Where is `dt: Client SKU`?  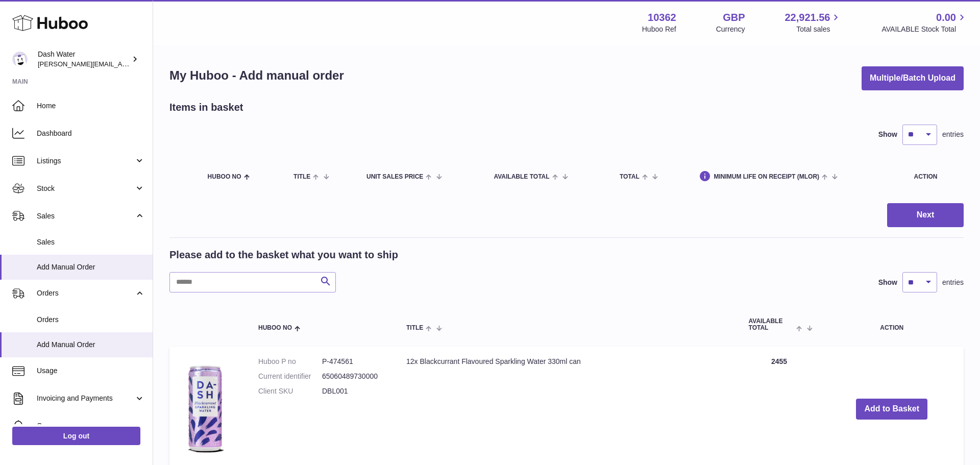
dt: Client SKU is located at coordinates (290, 391).